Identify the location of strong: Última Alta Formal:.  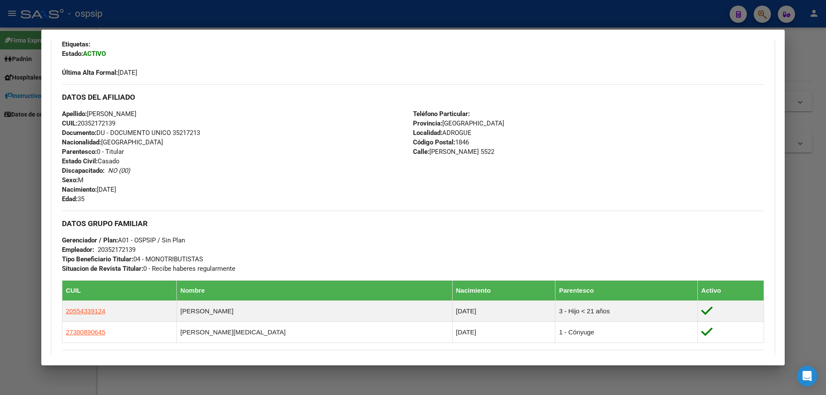
(90, 73).